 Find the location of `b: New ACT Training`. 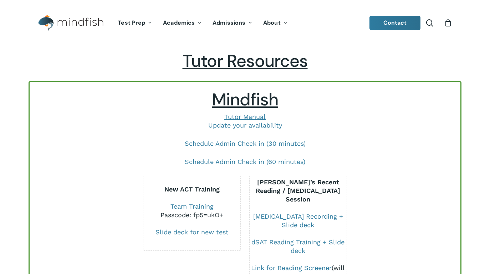

b: New ACT Training is located at coordinates (192, 189).